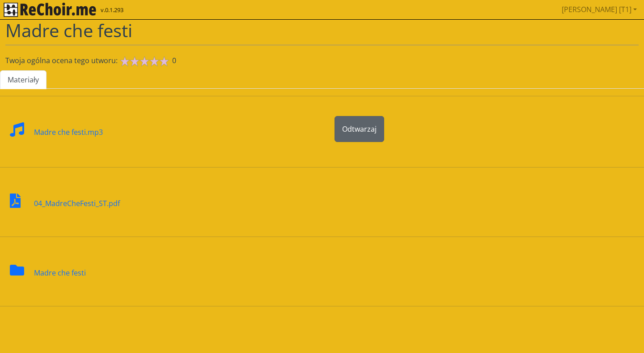  Describe the element at coordinates (69, 126) in the screenshot. I see `div: Madre che festi.mp3` at that location.